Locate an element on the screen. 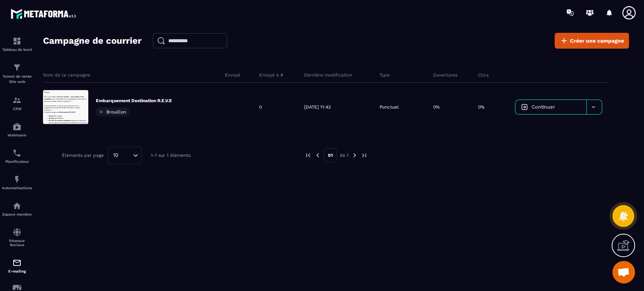 This screenshot has width=644, height=291. p: Ouvertures is located at coordinates (445, 75).